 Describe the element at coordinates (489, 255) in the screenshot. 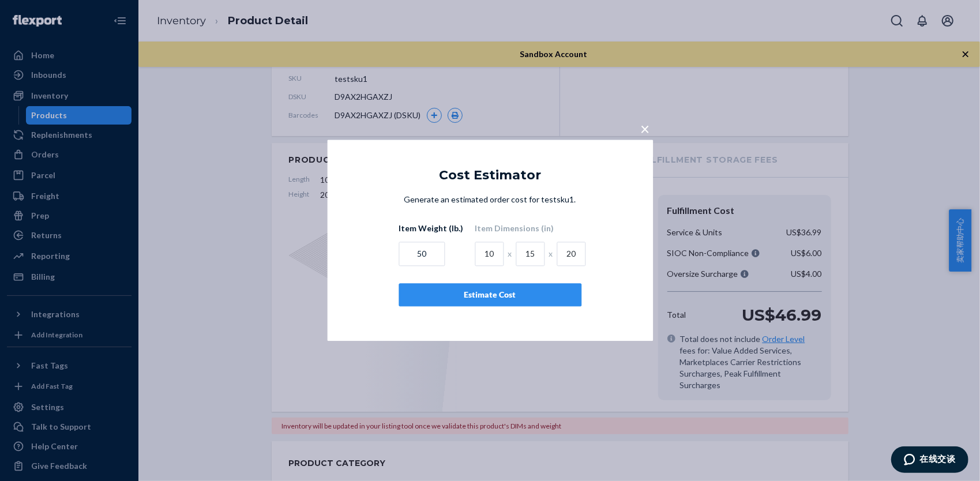

I see `input: L` at that location.